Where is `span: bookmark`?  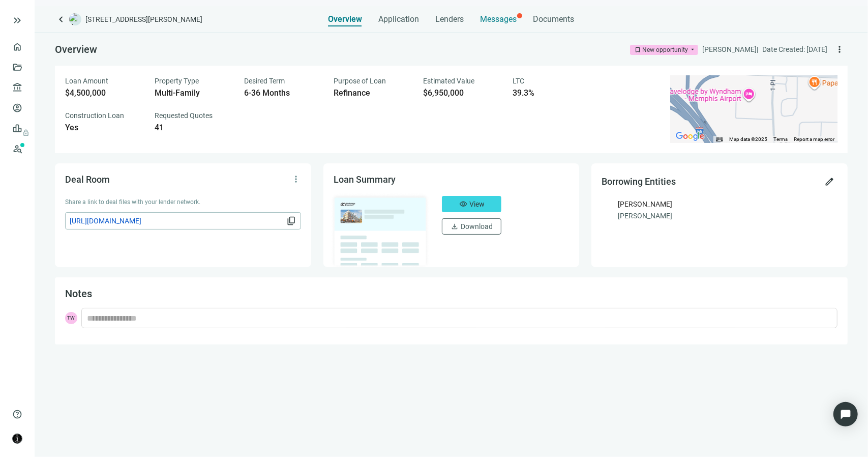 span: bookmark is located at coordinates (638, 49).